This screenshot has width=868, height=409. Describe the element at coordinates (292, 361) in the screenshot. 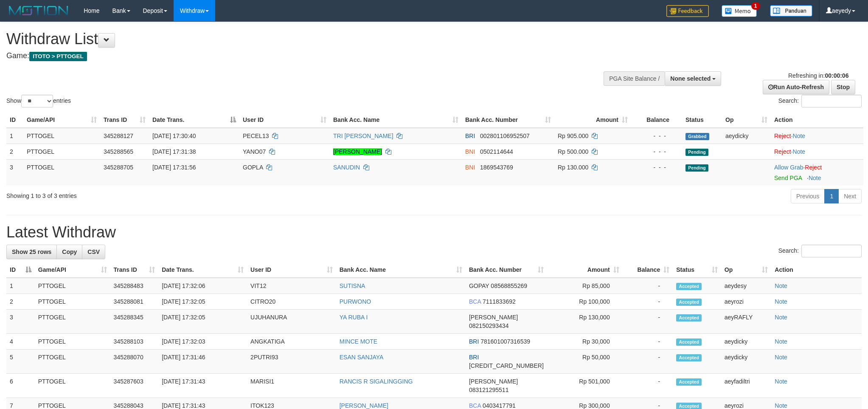

I see `td: 2PUTRI93` at that location.